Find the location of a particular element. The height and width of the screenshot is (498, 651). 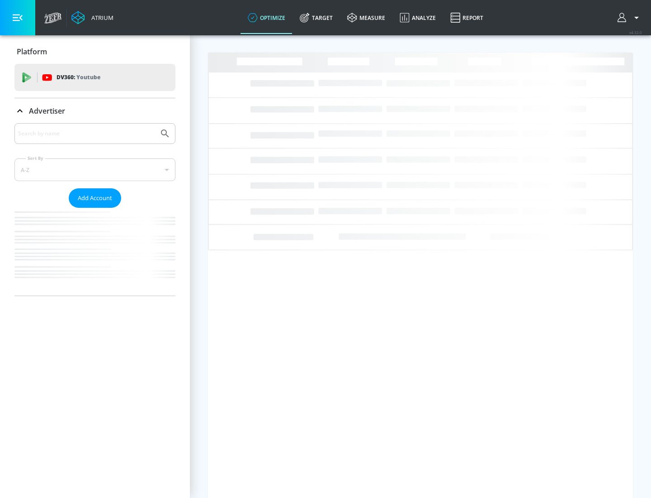

span: v 4.32.0 is located at coordinates (636, 32).